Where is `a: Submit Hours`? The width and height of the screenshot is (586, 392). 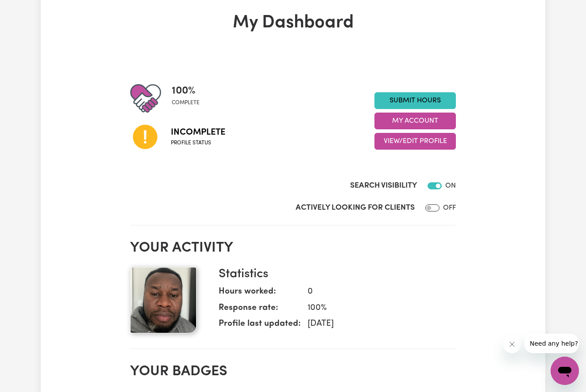
a: Submit Hours is located at coordinates (415, 101).